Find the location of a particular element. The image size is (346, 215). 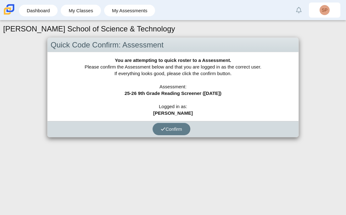

button: Confirm is located at coordinates (171, 129).